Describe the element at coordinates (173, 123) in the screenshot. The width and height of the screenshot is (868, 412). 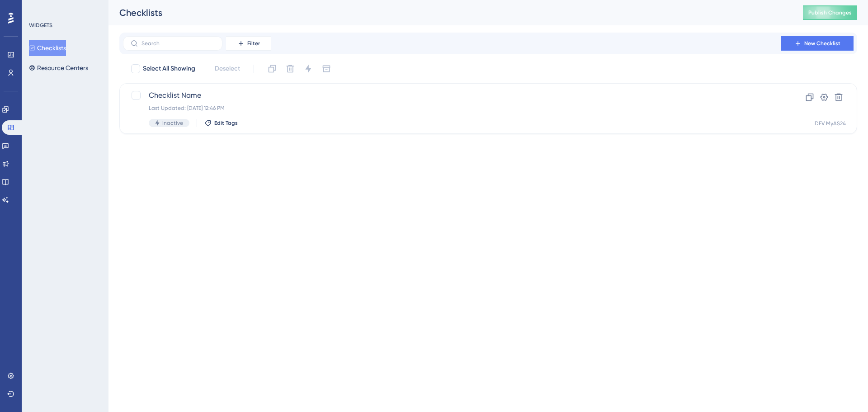
I see `span: Inactive` at that location.